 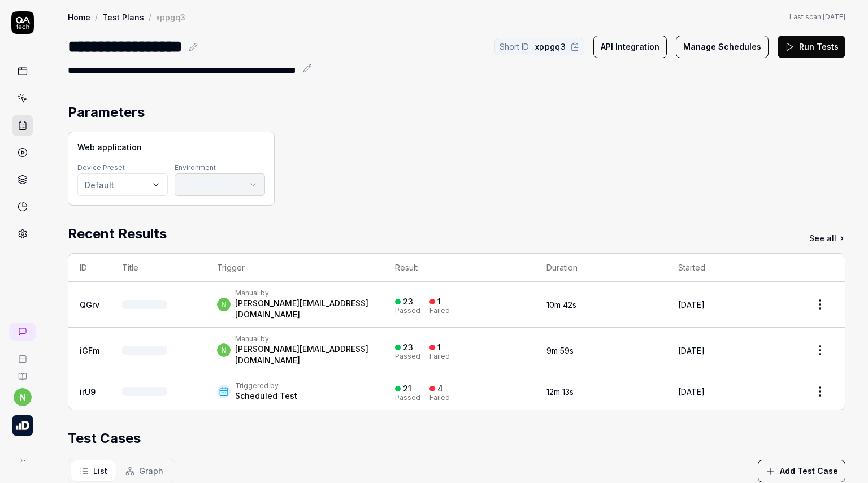 What do you see at coordinates (89, 350) in the screenshot?
I see `a: iGFm` at bounding box center [89, 350].